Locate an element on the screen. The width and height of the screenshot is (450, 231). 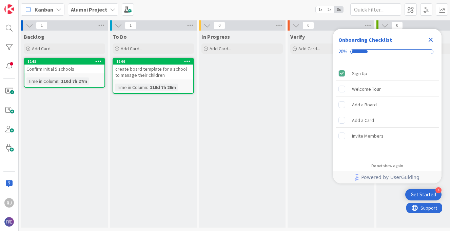
div: Confirm initial 5 schools is located at coordinates (64, 69).